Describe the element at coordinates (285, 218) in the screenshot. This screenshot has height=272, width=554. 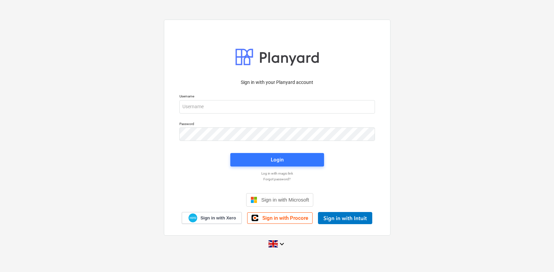
I see `span: Sign in with Procore` at that location.